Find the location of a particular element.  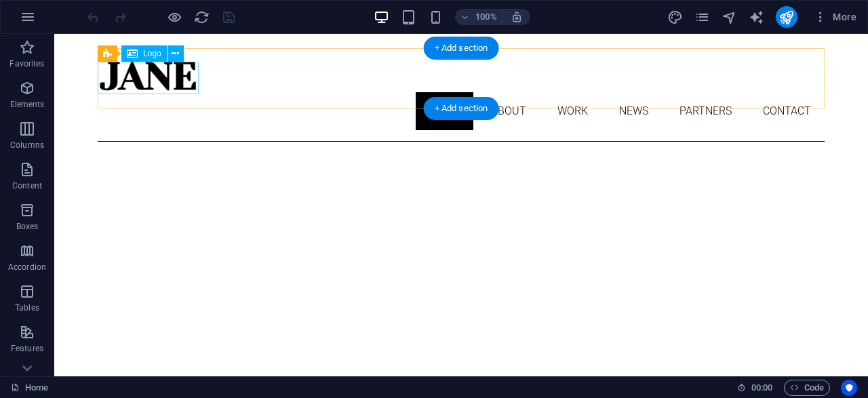

p: Elements is located at coordinates (27, 104).